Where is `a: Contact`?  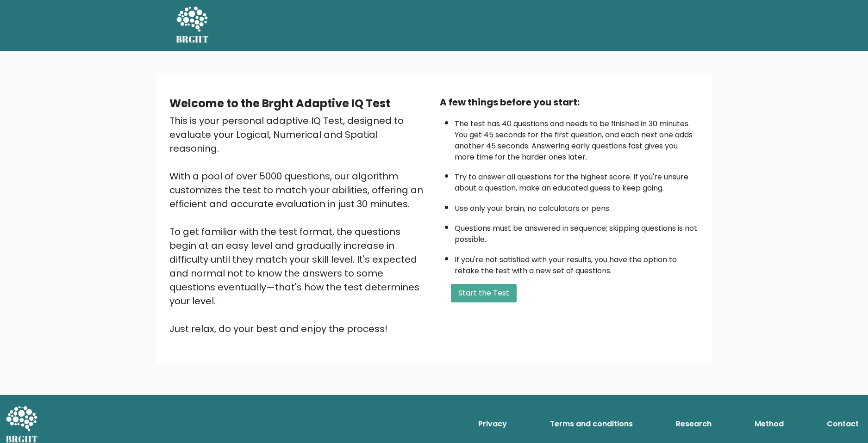 a: Contact is located at coordinates (842, 424).